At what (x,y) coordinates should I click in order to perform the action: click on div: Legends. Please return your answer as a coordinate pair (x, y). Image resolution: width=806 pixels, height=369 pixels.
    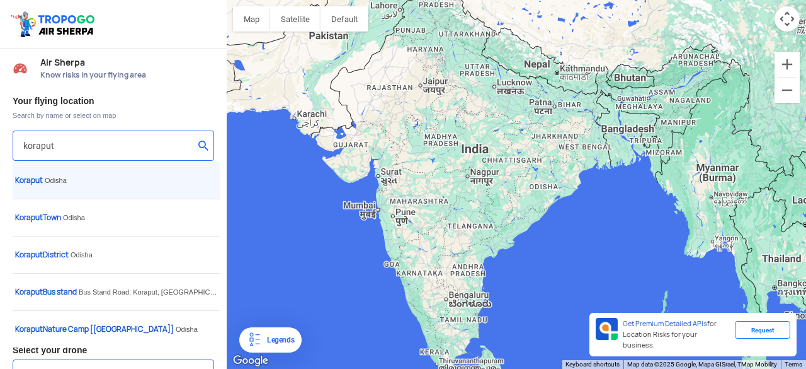
    Looking at the image, I should click on (278, 340).